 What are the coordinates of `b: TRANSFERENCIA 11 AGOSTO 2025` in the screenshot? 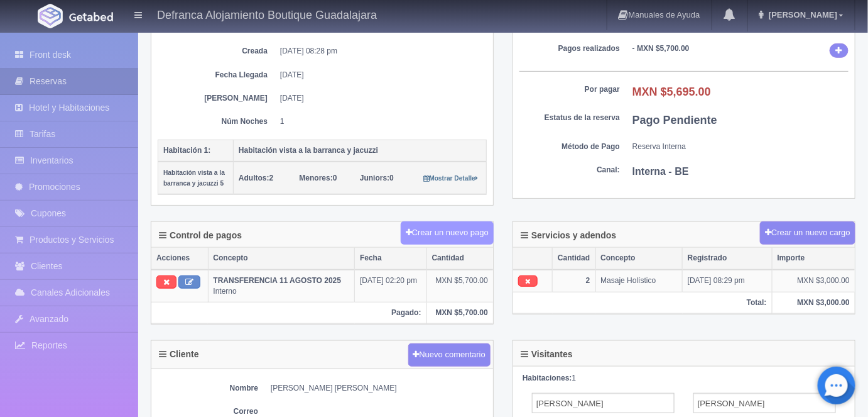 It's located at (277, 280).